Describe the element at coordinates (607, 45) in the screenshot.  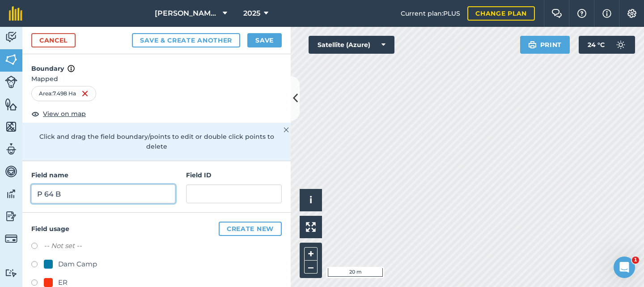
I see `button: 24 °C` at that location.